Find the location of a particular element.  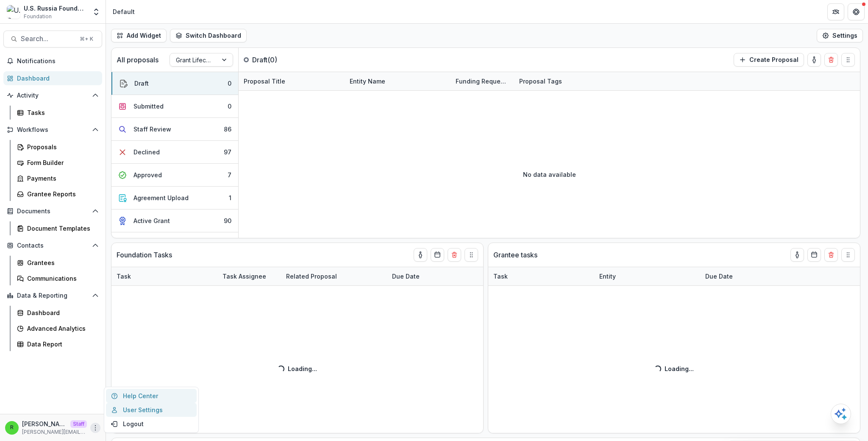

button: Notifications is located at coordinates (52, 61).